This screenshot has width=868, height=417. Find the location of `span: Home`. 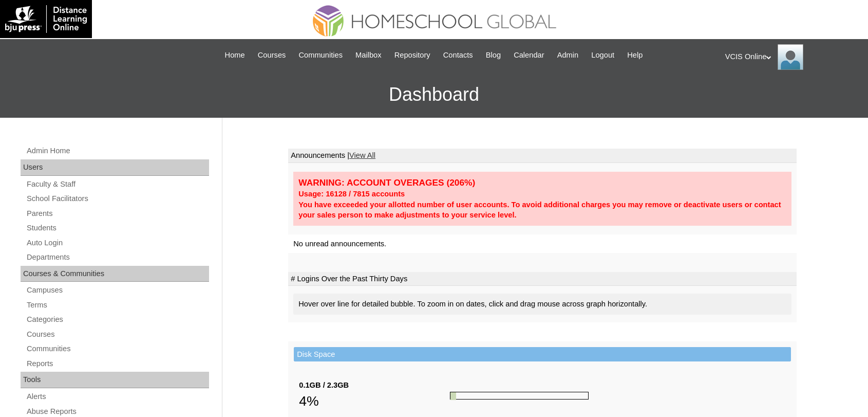

span: Home is located at coordinates (235, 55).